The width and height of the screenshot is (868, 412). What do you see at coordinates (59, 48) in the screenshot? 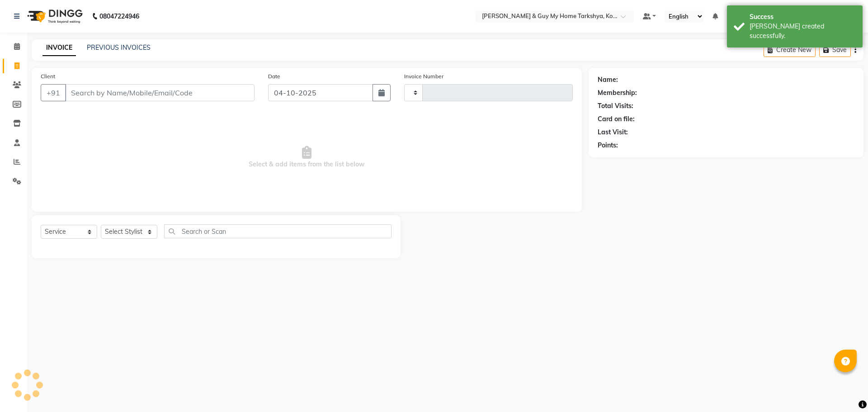
I see `a: INVOICE` at bounding box center [59, 48].